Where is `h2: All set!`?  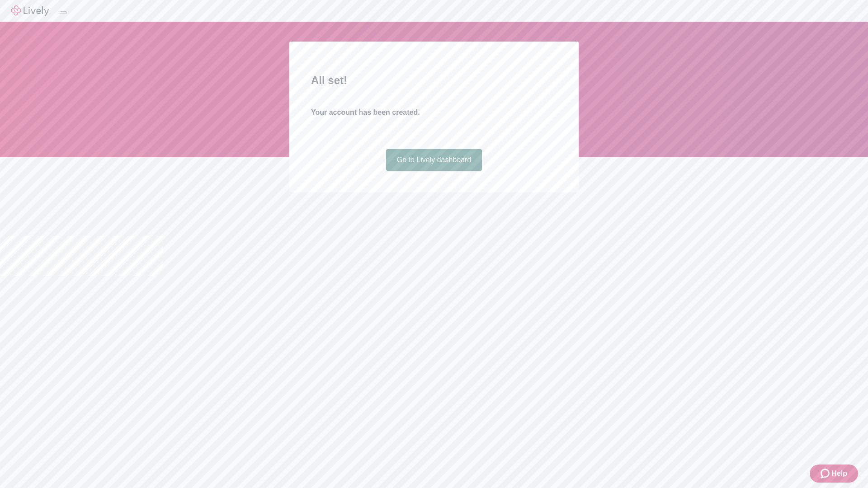 h2: All set! is located at coordinates (434, 80).